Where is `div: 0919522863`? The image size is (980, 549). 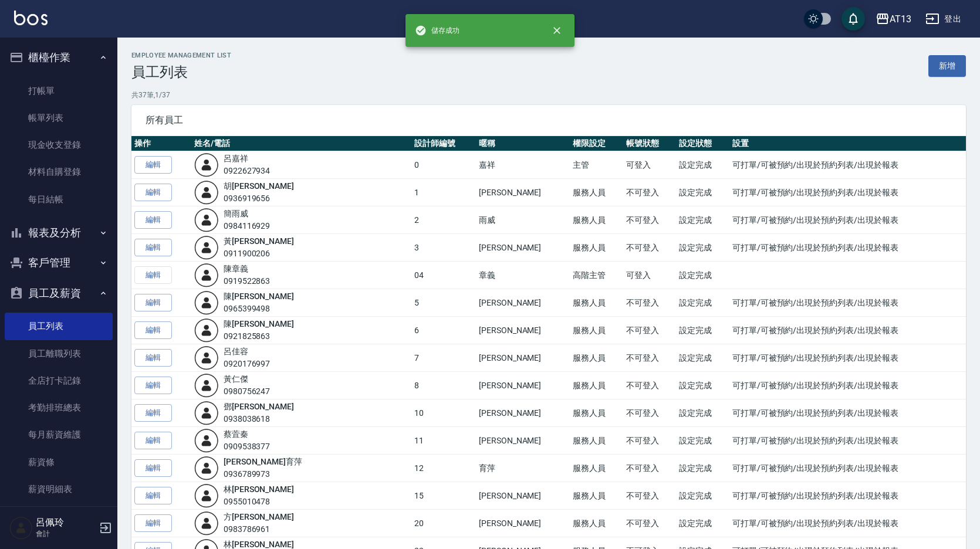 div: 0919522863 is located at coordinates (247, 281).